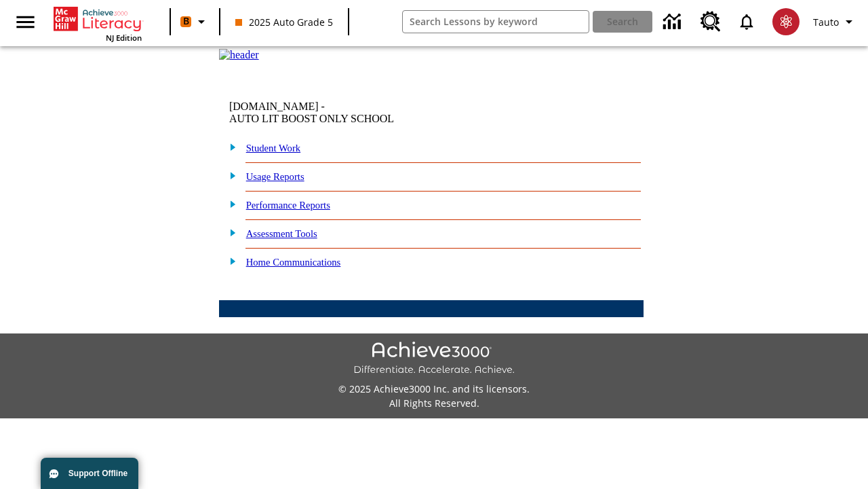 The width and height of the screenshot is (868, 489). Describe the element at coordinates (239, 55) in the screenshot. I see `img: header` at that location.